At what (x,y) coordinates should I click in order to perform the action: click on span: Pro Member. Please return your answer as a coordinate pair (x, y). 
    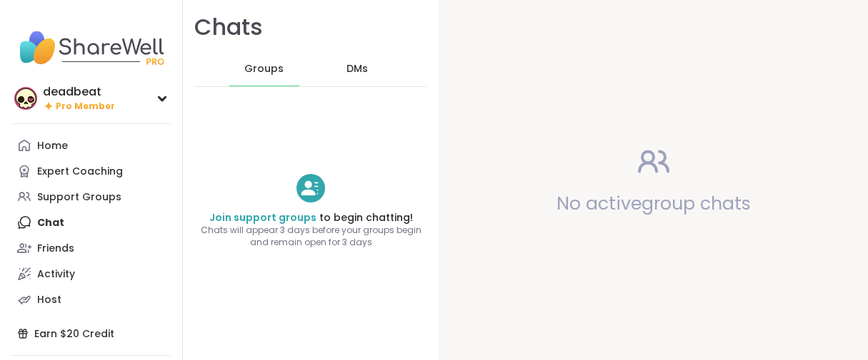
    Looking at the image, I should click on (85, 107).